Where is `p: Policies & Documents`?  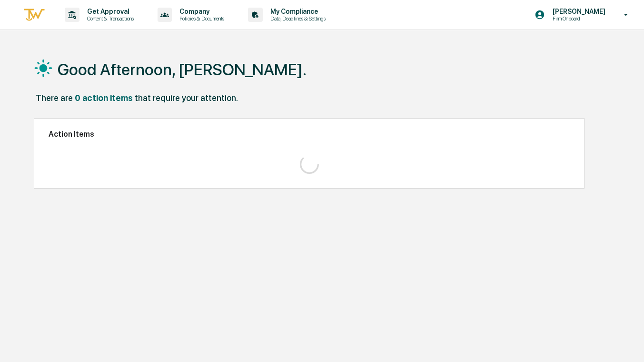 p: Policies & Documents is located at coordinates (200, 18).